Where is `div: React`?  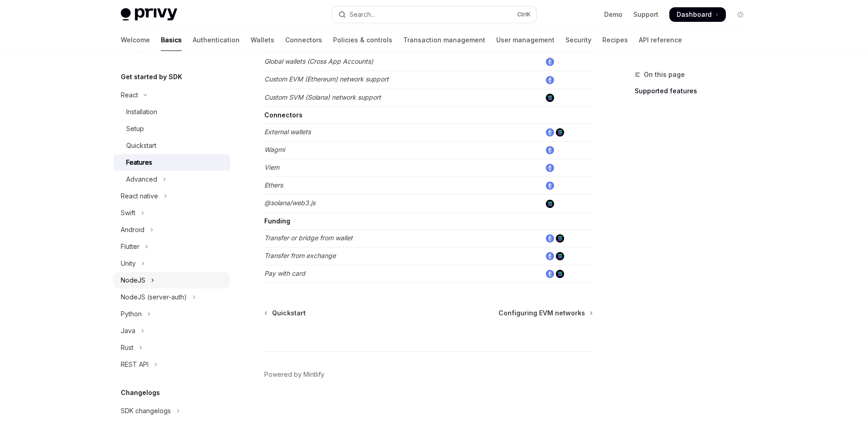
div: React is located at coordinates (129, 95).